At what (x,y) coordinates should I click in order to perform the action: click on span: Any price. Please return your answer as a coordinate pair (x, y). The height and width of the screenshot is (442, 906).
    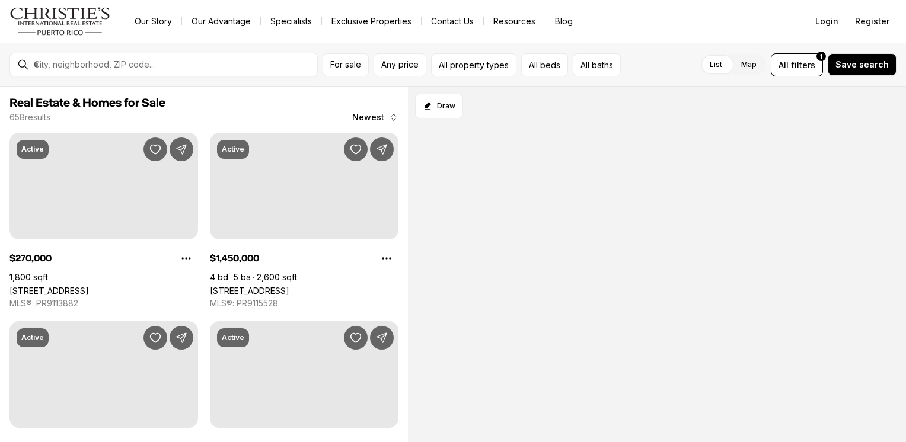
    Looking at the image, I should click on (400, 65).